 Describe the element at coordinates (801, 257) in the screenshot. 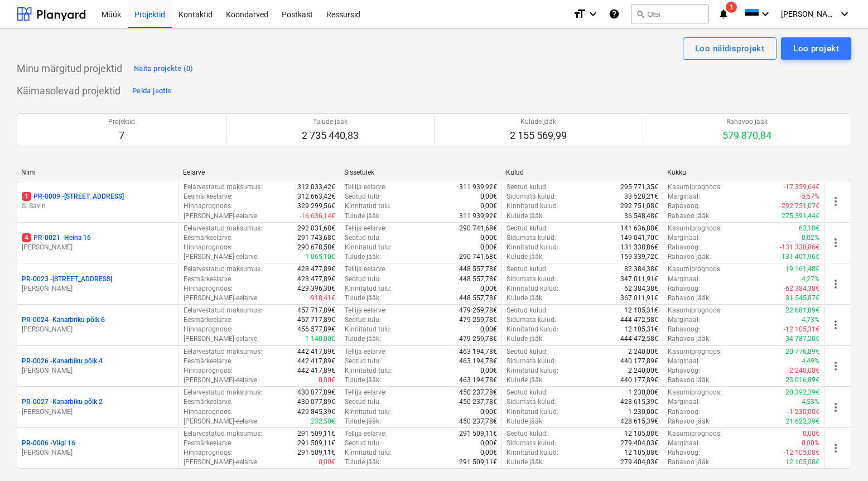

I see `p: 131 401,96€` at that location.